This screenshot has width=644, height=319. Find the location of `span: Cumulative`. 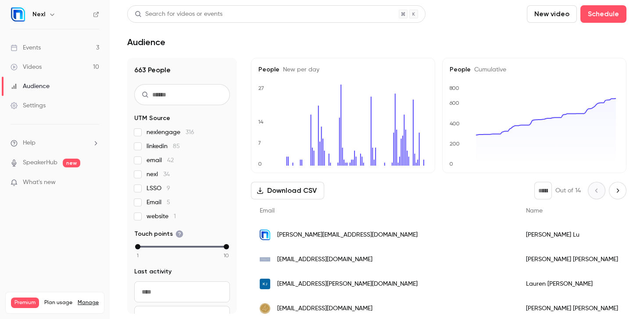

span: Cumulative is located at coordinates (488, 69).